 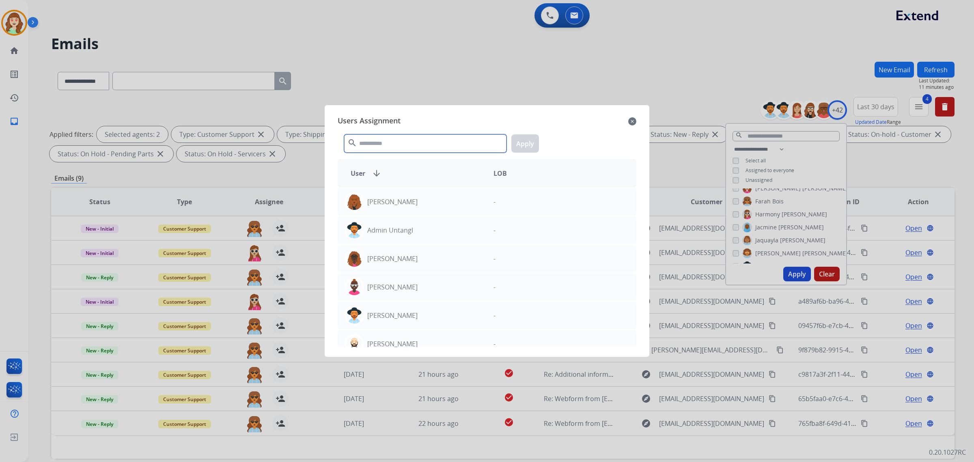 What do you see at coordinates (525, 143) in the screenshot?
I see `button: Apply` at bounding box center [525, 143].